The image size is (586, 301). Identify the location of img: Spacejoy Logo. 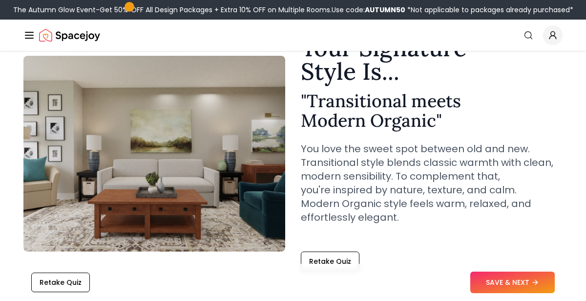
(69, 35).